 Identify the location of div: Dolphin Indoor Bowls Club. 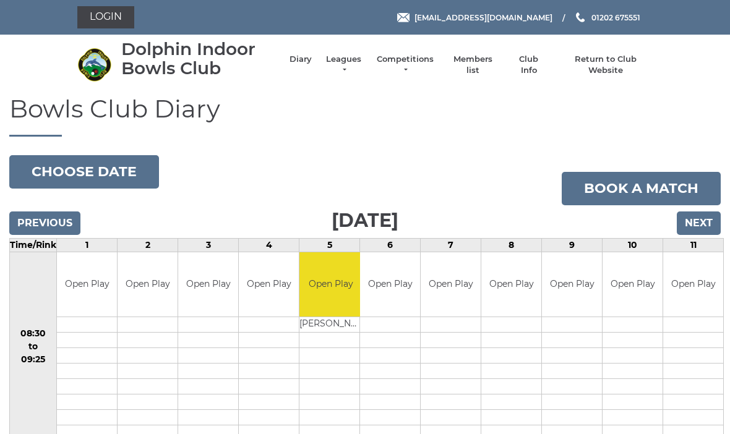
(199, 59).